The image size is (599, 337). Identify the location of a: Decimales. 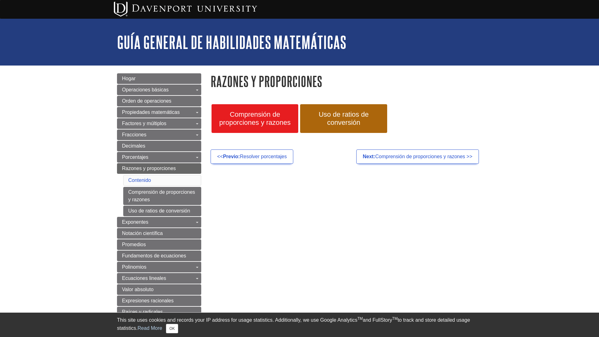
(159, 146).